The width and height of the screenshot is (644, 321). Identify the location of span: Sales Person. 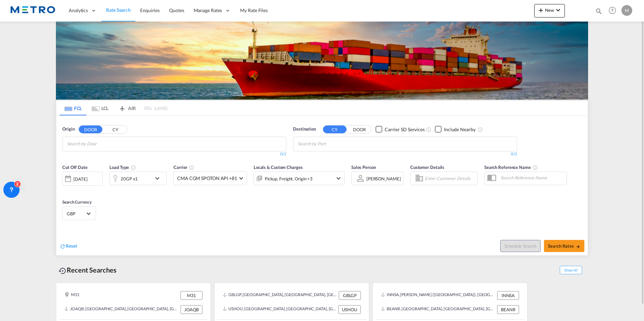
(364, 167).